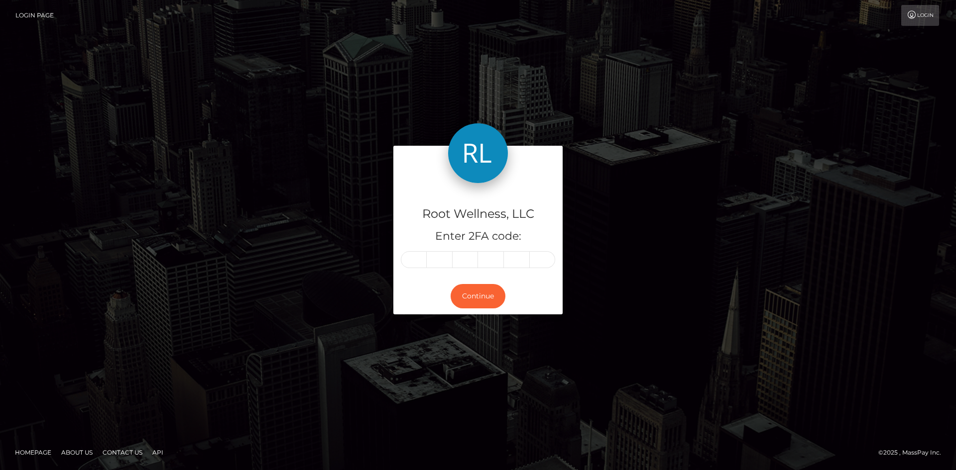  Describe the element at coordinates (913, 453) in the screenshot. I see `div: © 2025 , MassPay Inc.` at that location.